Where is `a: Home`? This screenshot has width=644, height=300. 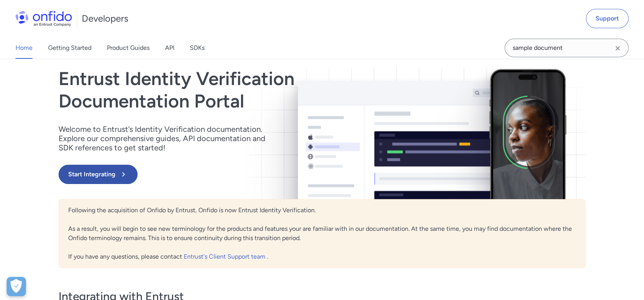 a: Home is located at coordinates (24, 48).